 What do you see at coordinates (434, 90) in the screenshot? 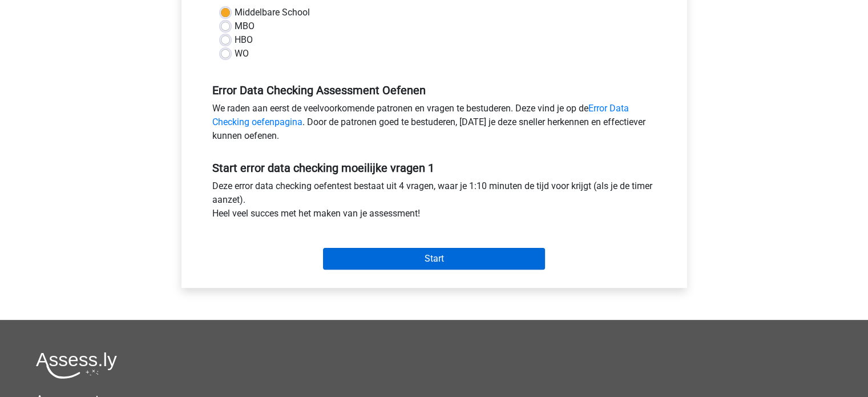
I see `h5: Error Data Checking Assessment Oefenen` at bounding box center [434, 90].